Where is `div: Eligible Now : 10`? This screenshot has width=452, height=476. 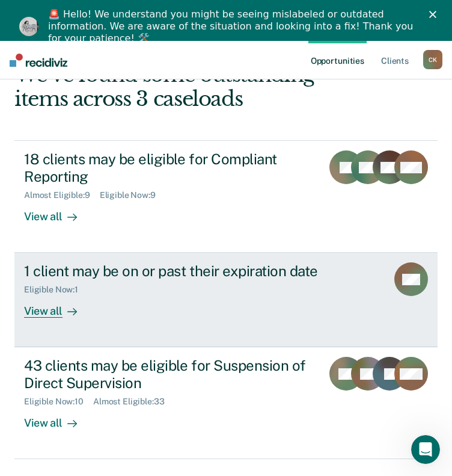 div: Eligible Now : 10 is located at coordinates (58, 401).